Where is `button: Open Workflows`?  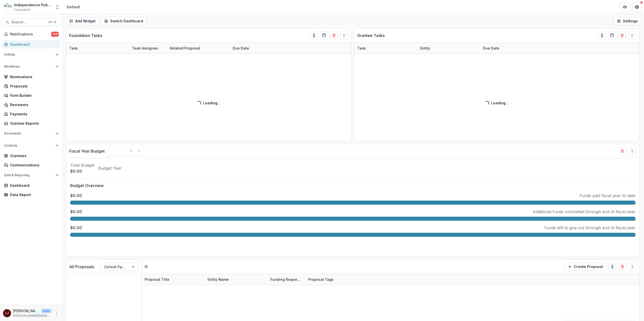 button: Open Workflows is located at coordinates (31, 67).